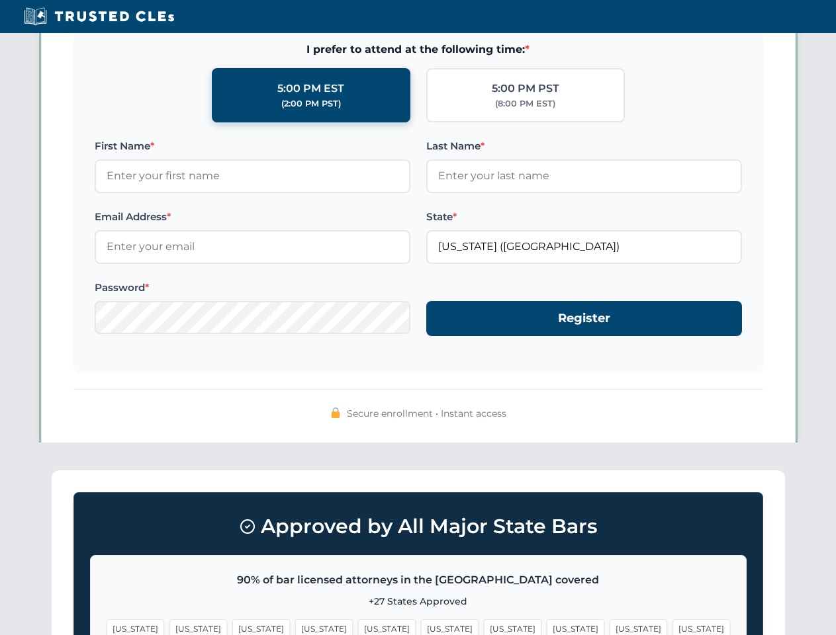 The height and width of the screenshot is (635, 836). What do you see at coordinates (525, 104) in the screenshot?
I see `div: (8:00 PM EST)` at bounding box center [525, 104].